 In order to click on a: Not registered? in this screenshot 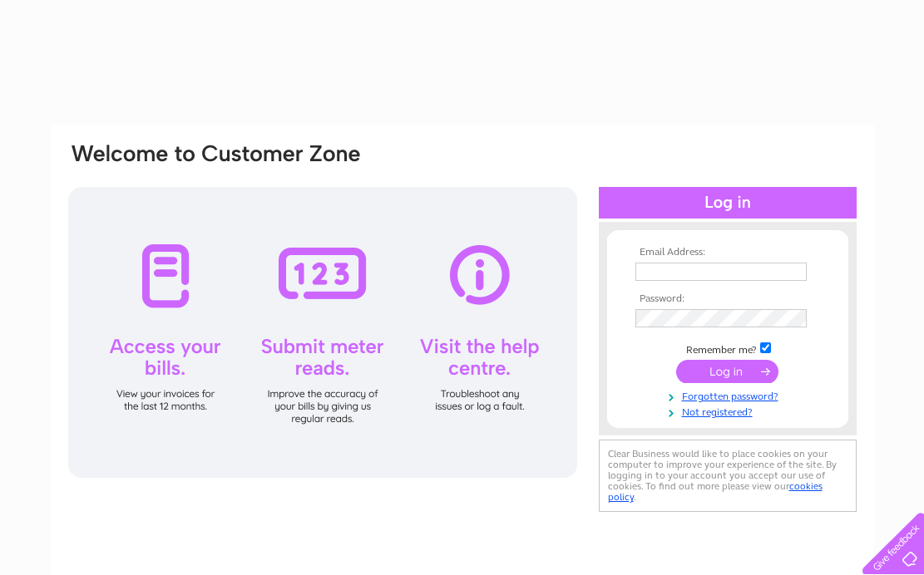, I will do `click(729, 411)`.